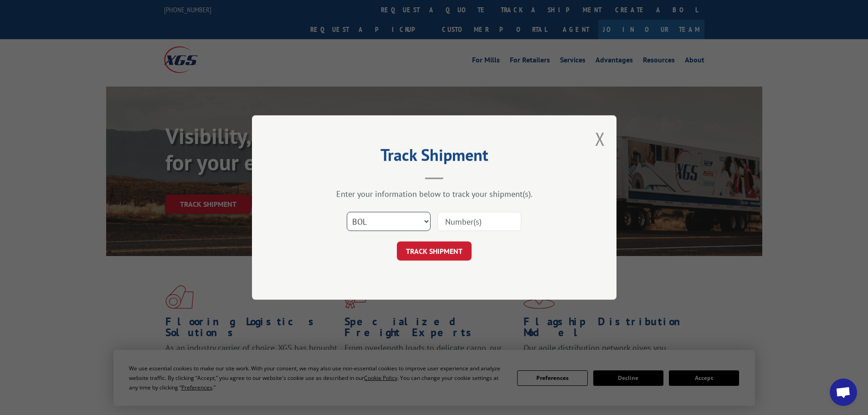  Describe the element at coordinates (843, 393) in the screenshot. I see `div: Open chat` at that location.